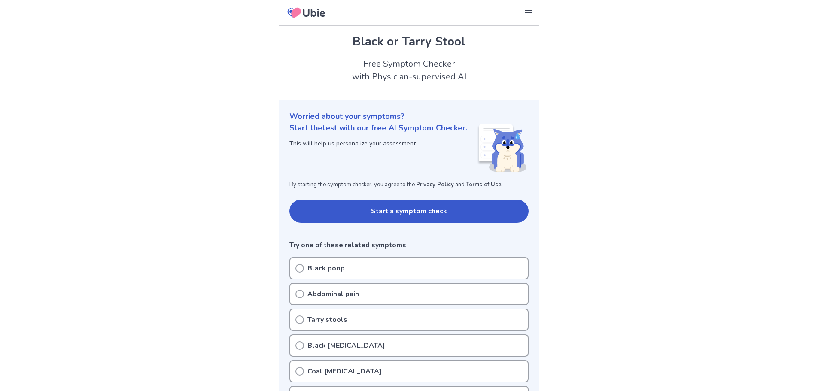 The image size is (818, 391). What do you see at coordinates (409, 245) in the screenshot?
I see `p: Try one of these related symptoms.` at bounding box center [409, 245].